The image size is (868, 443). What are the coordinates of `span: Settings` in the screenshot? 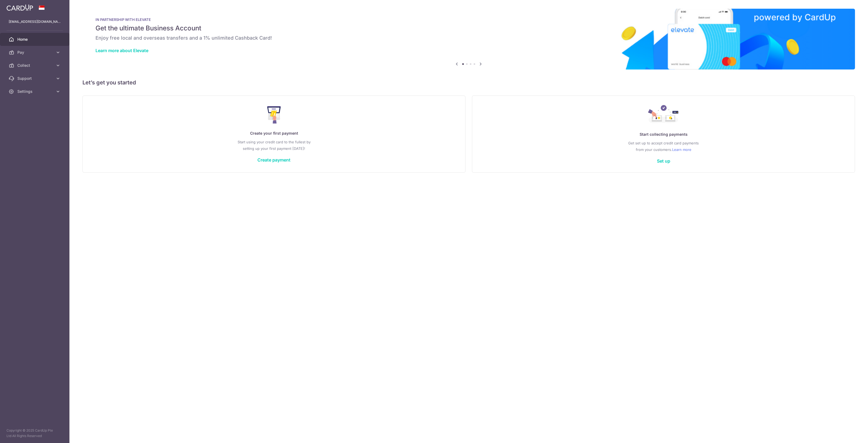 It's located at (35, 91).